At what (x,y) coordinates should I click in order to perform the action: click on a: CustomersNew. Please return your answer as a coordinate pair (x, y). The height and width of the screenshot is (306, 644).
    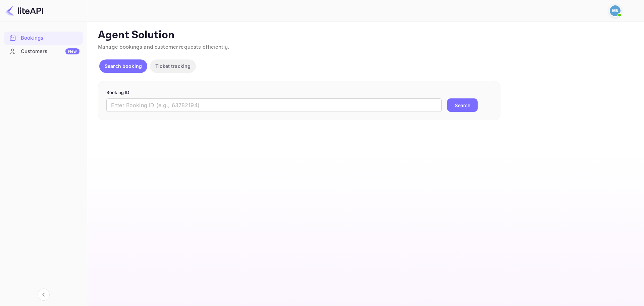
    Looking at the image, I should click on (43, 51).